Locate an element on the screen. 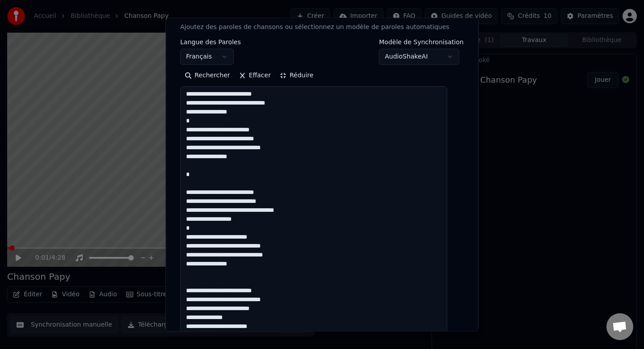 Image resolution: width=644 pixels, height=349 pixels. button: Rechercher is located at coordinates (207, 76).